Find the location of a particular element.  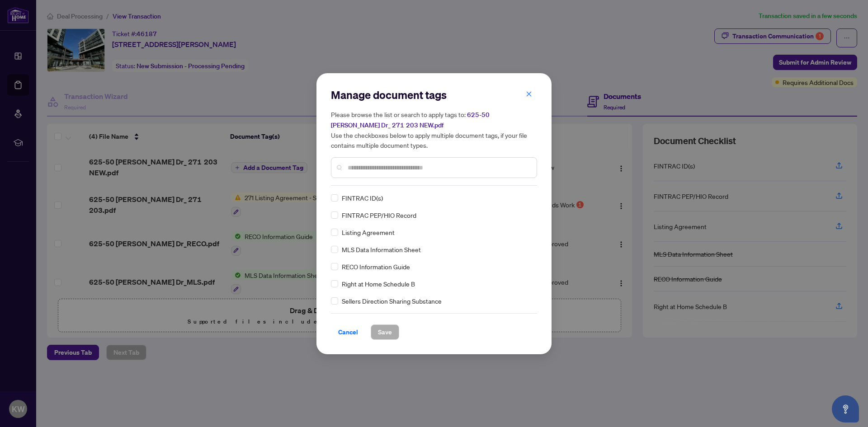

span: Cancel is located at coordinates (348, 332).